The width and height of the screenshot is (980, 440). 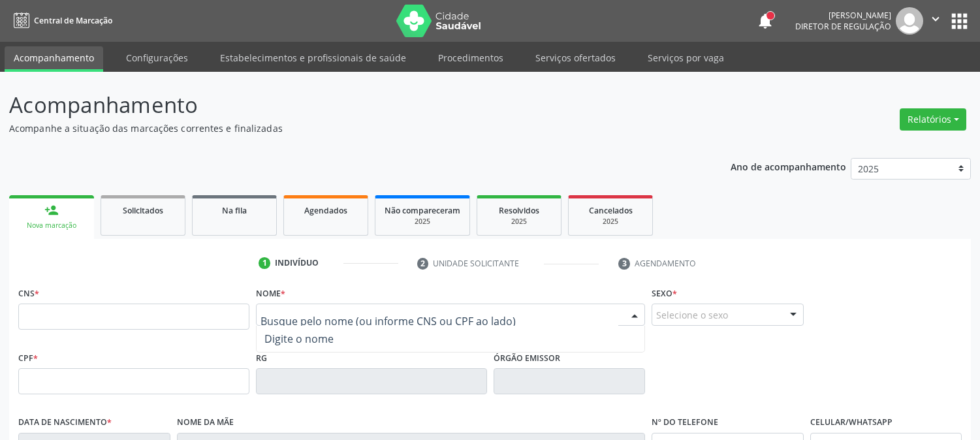 I want to click on span: Não compareceram, so click(x=422, y=210).